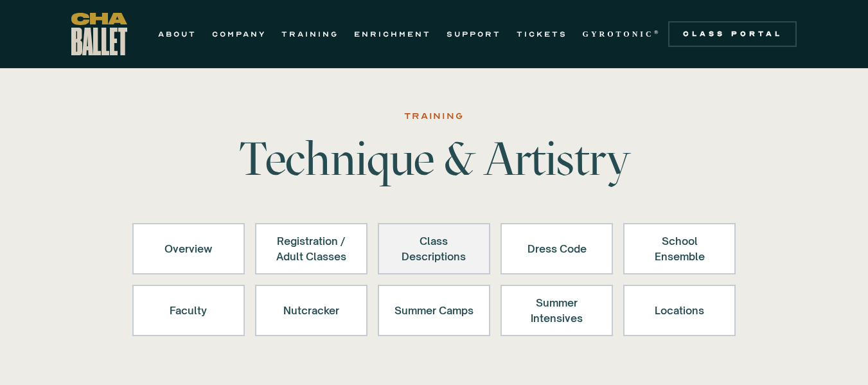  What do you see at coordinates (622, 34) in the screenshot?
I see `a: GYROTONIC®` at bounding box center [622, 34].